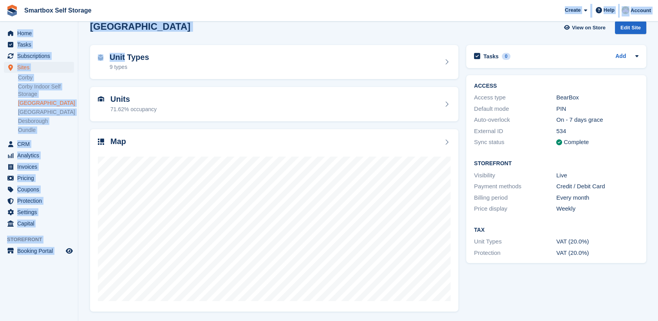  Describe the element at coordinates (597, 120) in the screenshot. I see `div: On - 7 days grace` at that location.